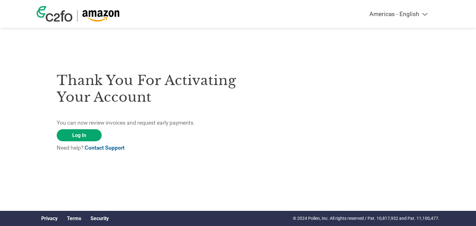 The height and width of the screenshot is (226, 476). What do you see at coordinates (147, 123) in the screenshot?
I see `p: You can now review invoices and request early payments.` at bounding box center [147, 123].